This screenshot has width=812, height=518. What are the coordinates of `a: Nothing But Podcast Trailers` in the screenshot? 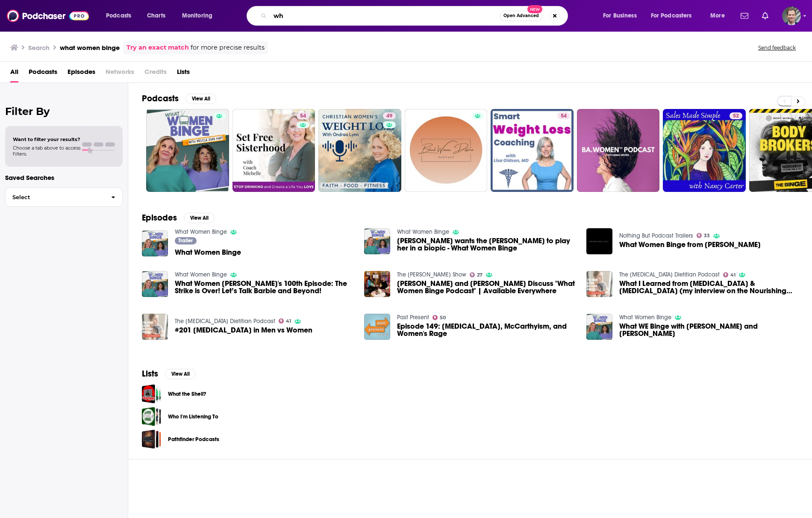 It's located at (656, 235).